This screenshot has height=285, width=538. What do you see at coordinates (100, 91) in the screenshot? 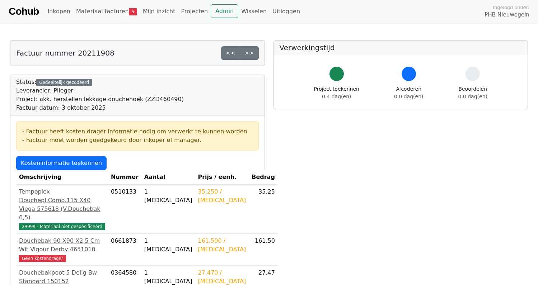
I see `div: Leverancier: Plieger` at bounding box center [100, 91].